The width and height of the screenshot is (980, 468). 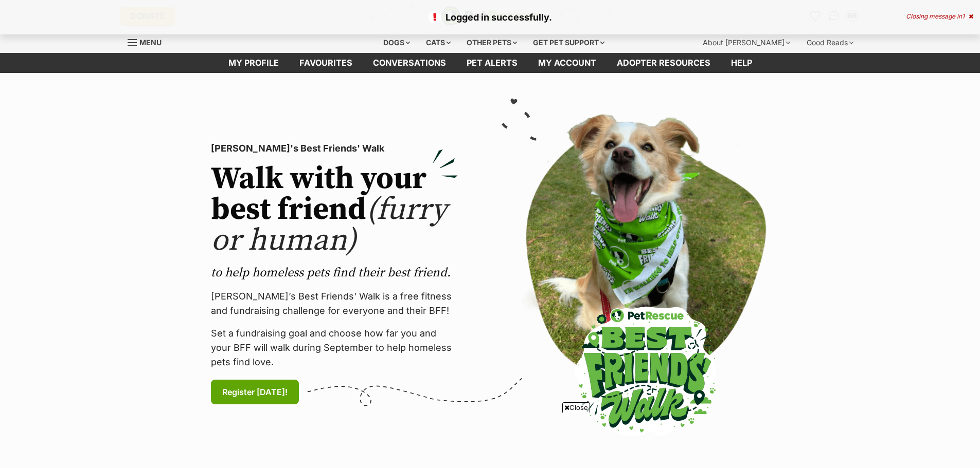 What do you see at coordinates (396, 43) in the screenshot?
I see `div: Dogs` at bounding box center [396, 43].